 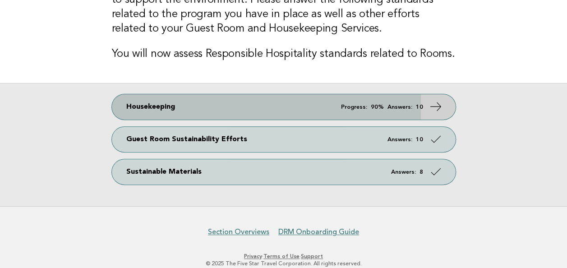 I want to click on a: Privacy, so click(x=253, y=256).